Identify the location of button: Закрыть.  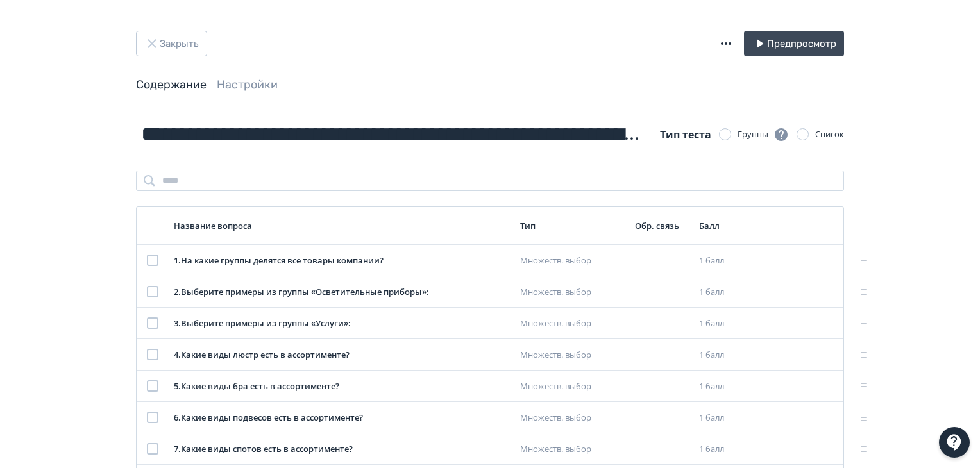
(171, 44).